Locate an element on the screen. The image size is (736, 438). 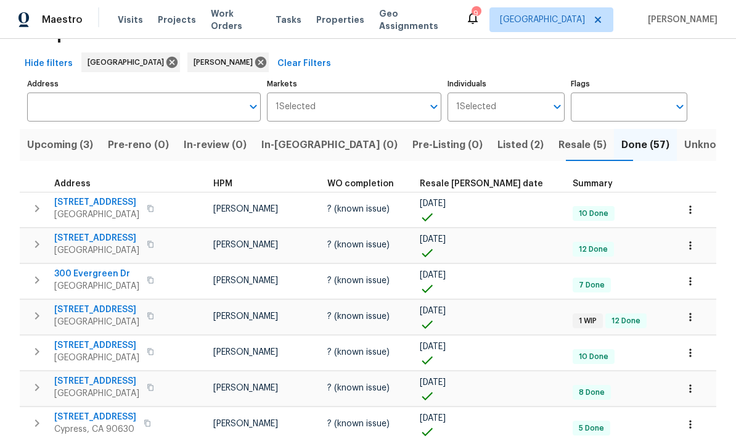
span: Upcoming (3) is located at coordinates (60, 145).